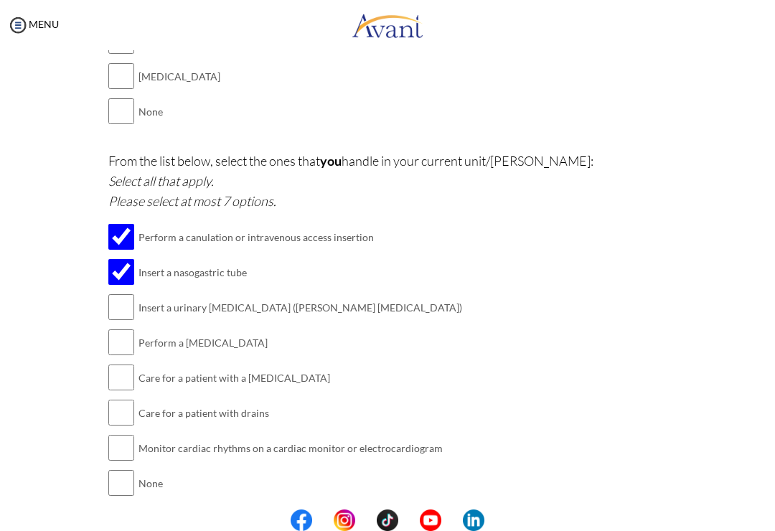  What do you see at coordinates (301, 520) in the screenshot?
I see `img: fb.png` at bounding box center [301, 520].